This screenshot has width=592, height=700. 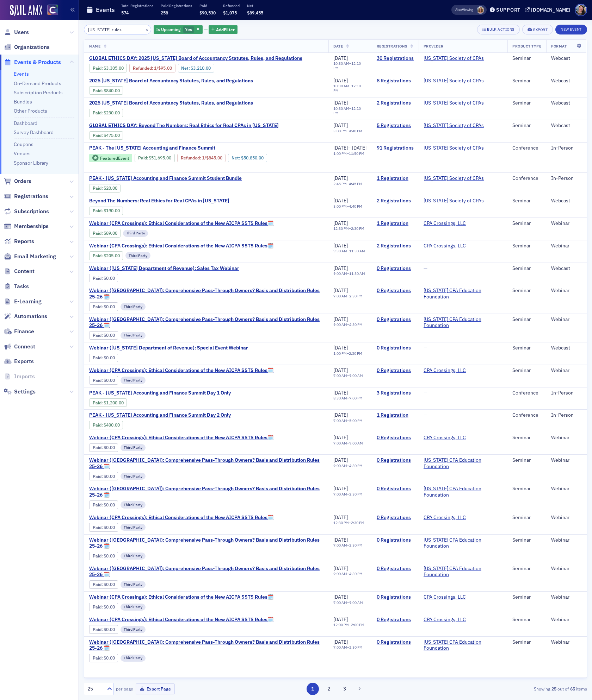 What do you see at coordinates (206, 492) in the screenshot?
I see `span: Webinar (CA): Comprehensive Pass-Through Owners? Basis and Distribution Rules 25-26 🗓` at bounding box center [206, 492].